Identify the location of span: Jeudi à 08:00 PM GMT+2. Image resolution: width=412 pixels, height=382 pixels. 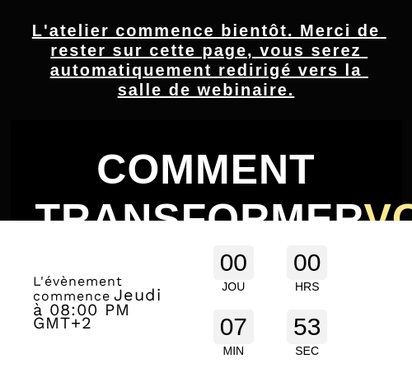
(97, 309).